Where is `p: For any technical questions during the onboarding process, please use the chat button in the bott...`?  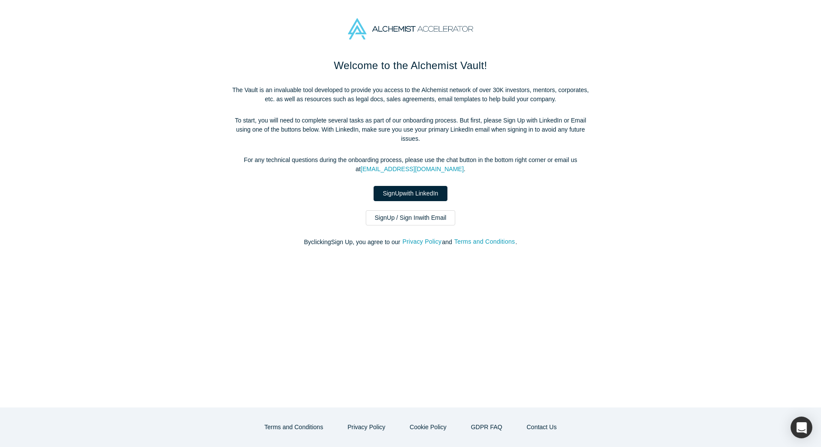 p: For any technical questions during the onboarding process, please use the chat button in the bott... is located at coordinates (410, 165).